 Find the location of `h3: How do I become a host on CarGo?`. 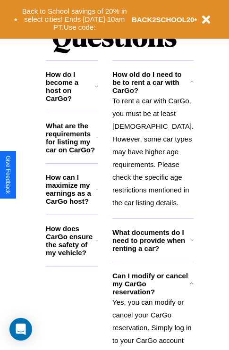

h3: How do I become a host on CarGo? is located at coordinates (70, 86).